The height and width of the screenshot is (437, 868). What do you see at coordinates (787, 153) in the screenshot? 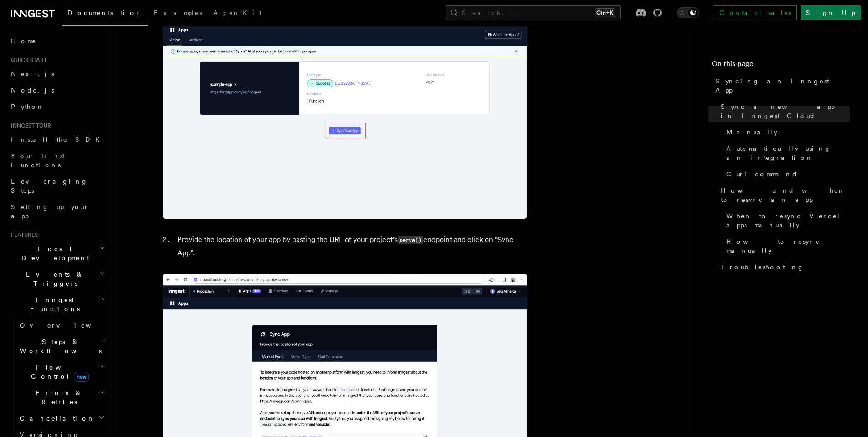
I see `span: Automatically using an integration` at bounding box center [787, 153].